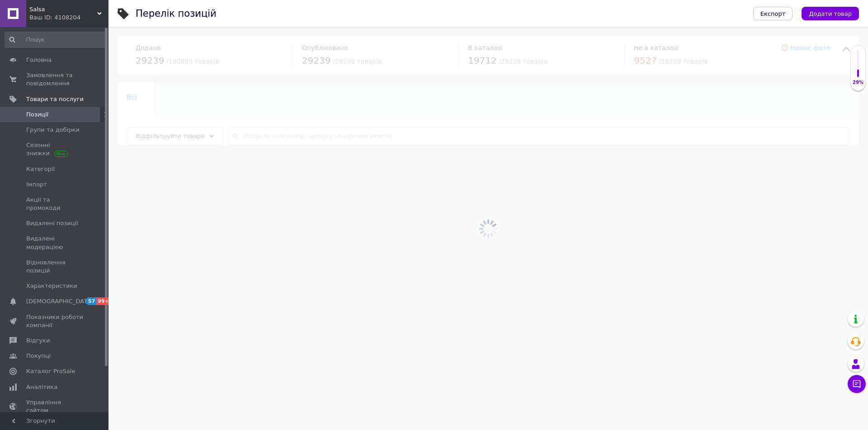  Describe the element at coordinates (55, 99) in the screenshot. I see `span: Товари та послуги` at that location.